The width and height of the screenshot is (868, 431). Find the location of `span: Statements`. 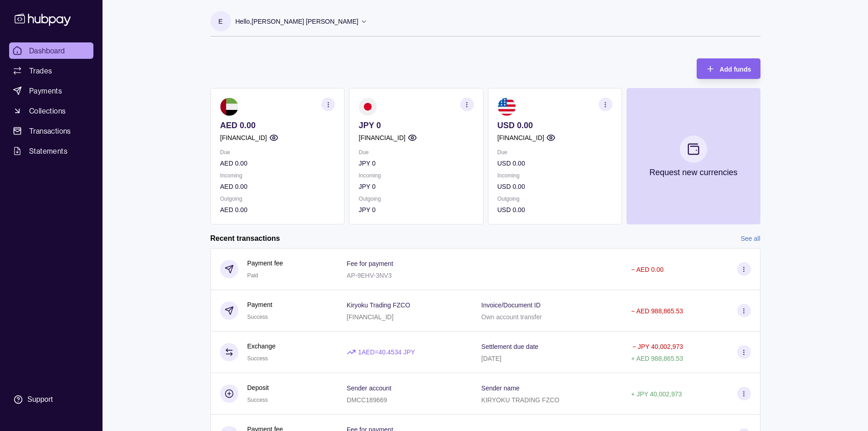

span: Statements is located at coordinates (48, 151).